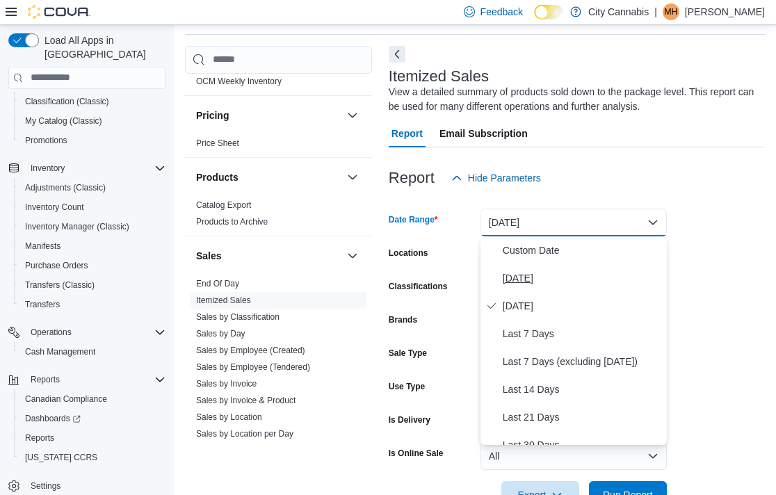 The image size is (776, 495). Describe the element at coordinates (63, 121) in the screenshot. I see `span: My Catalog (Classic)` at that location.